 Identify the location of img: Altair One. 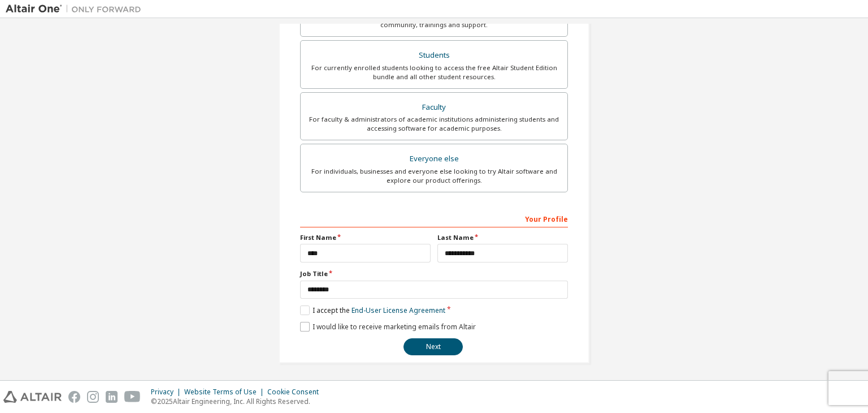
(76, 9).